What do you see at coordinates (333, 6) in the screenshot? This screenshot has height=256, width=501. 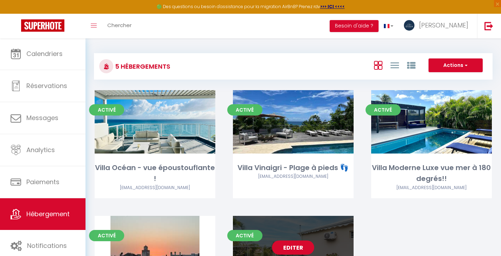 I see `strong: >>> ICI <<<<` at bounding box center [333, 6].